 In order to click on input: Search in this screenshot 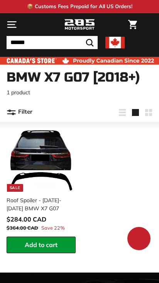, I will do `click(52, 43)`.